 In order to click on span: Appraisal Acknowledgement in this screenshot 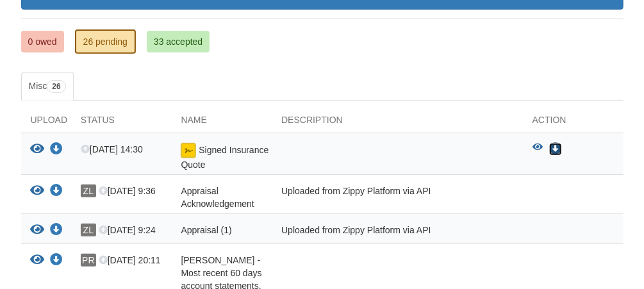, I will do `click(217, 198)`.